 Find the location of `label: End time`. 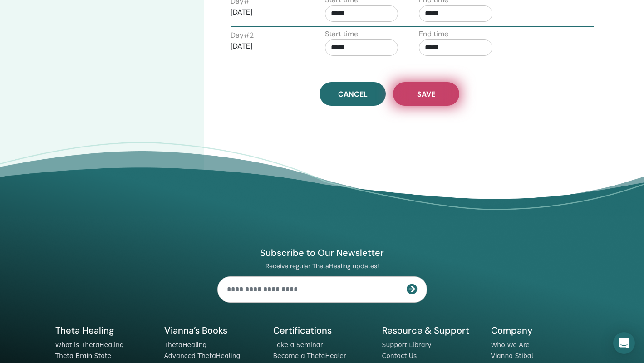

label: End time is located at coordinates (433, 34).